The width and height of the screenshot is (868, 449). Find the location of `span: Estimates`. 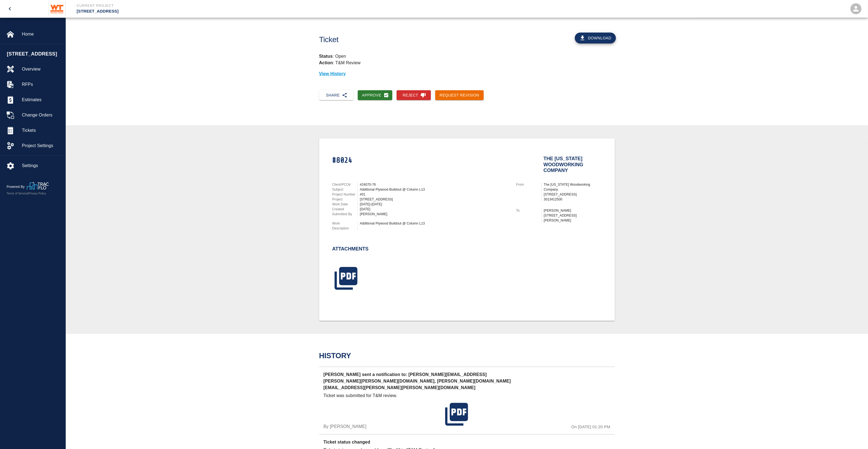

span: Estimates is located at coordinates (41, 100).